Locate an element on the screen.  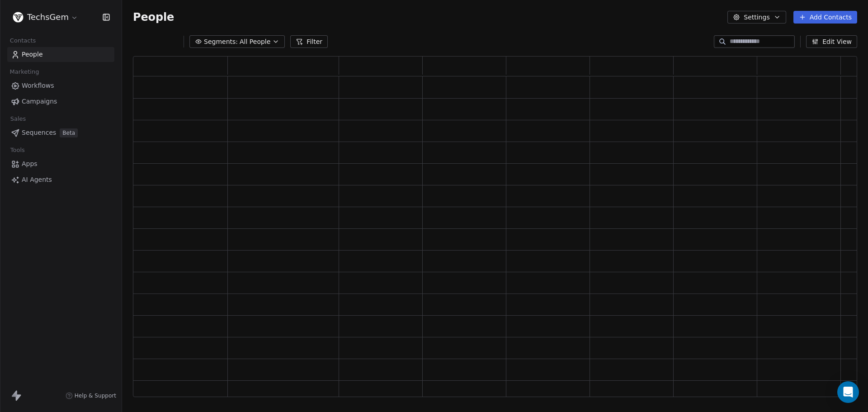
span: Beta is located at coordinates (69, 133).